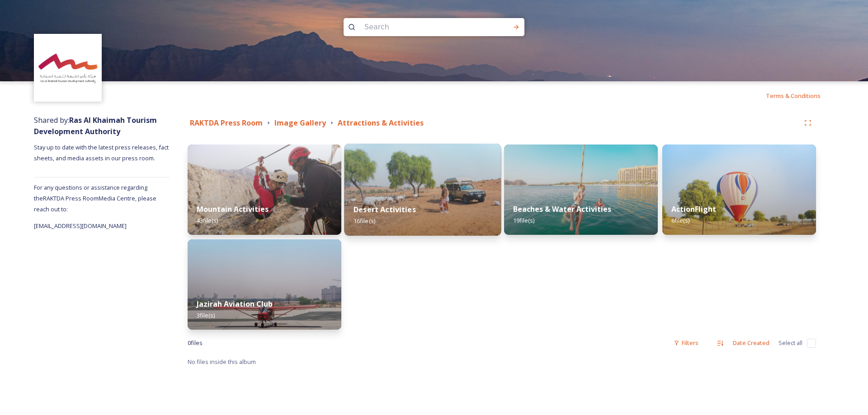 This screenshot has width=868, height=415. Describe the element at coordinates (364, 221) in the screenshot. I see `span: 16 file(s)` at that location.